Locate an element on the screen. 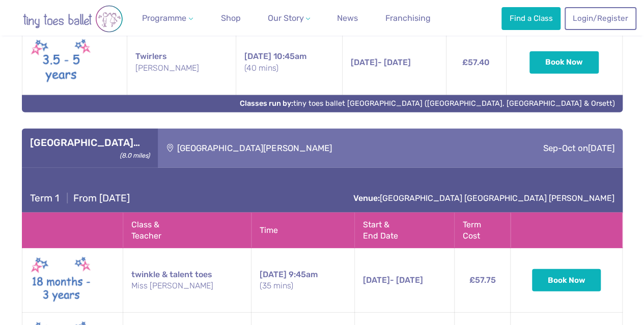  td: £57.75 is located at coordinates (482, 280).